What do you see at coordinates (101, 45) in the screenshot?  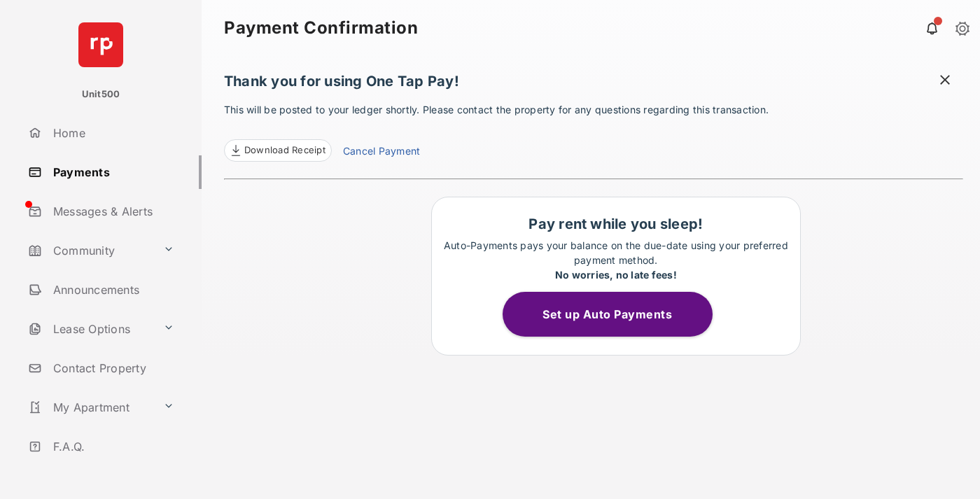 I see `img: svg+xml;base64,PHN2ZyB4bWxucz0iaHR0cDovL3d3dy53My5vcmcvMjAwMC9zdmciIHdpZHRoPSI2NCIgaGVpZ2h0PSI2NC...` at bounding box center [101, 45].